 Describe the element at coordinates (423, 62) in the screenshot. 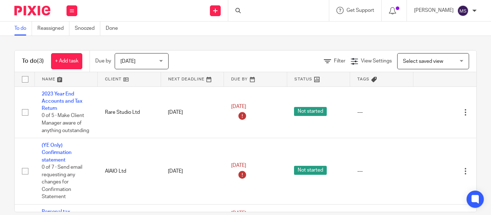

I see `span: Select saved view` at that location.